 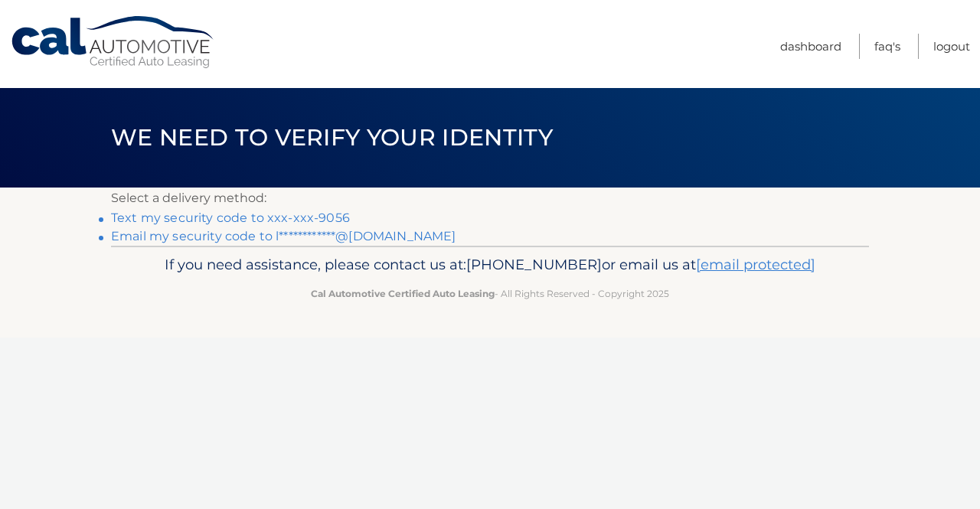 What do you see at coordinates (331, 137) in the screenshot?
I see `span: We need to verify your identity` at bounding box center [331, 137].